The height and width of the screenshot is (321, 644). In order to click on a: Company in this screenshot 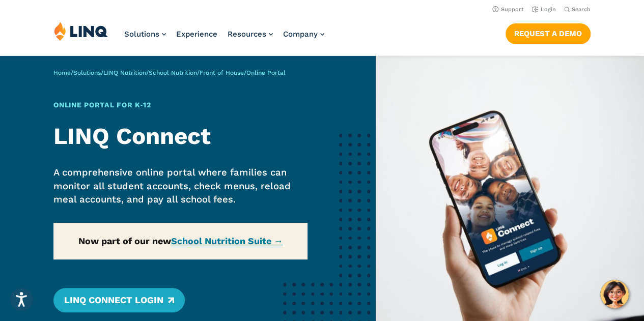, I will do `click(303, 34)`.